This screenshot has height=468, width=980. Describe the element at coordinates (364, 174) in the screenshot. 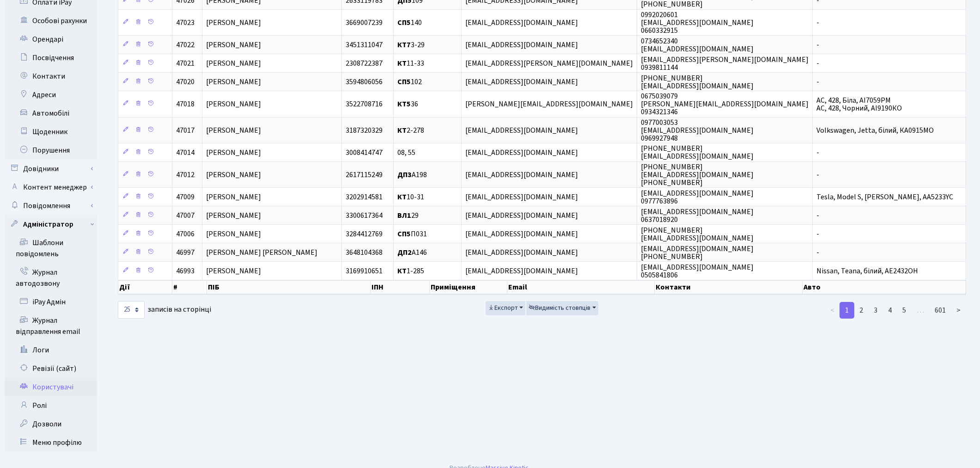

I see `span: 2617115249` at that location.